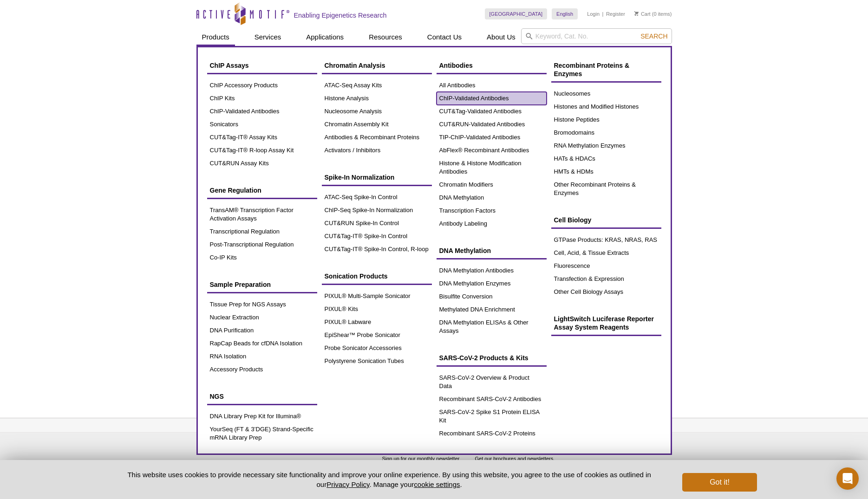 The image size is (868, 499). What do you see at coordinates (491, 358) in the screenshot?
I see `a: SARS-CoV-2 Products & Kits` at bounding box center [491, 358].